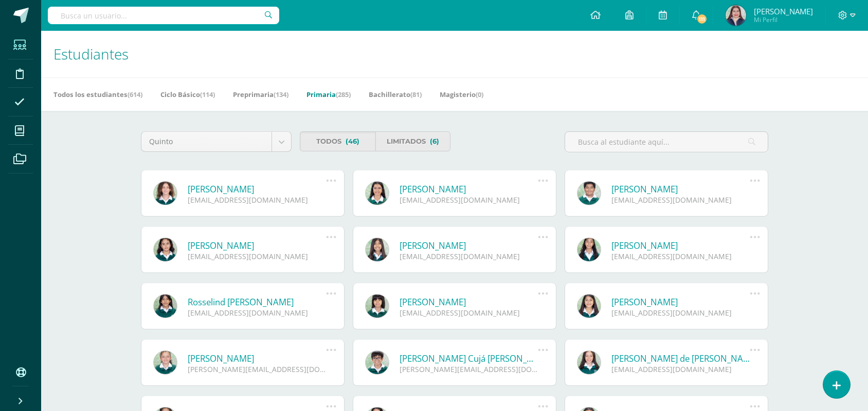 The height and width of the screenshot is (411, 868). Describe the element at coordinates (413, 142) in the screenshot. I see `a: Limitados(6)` at that location.